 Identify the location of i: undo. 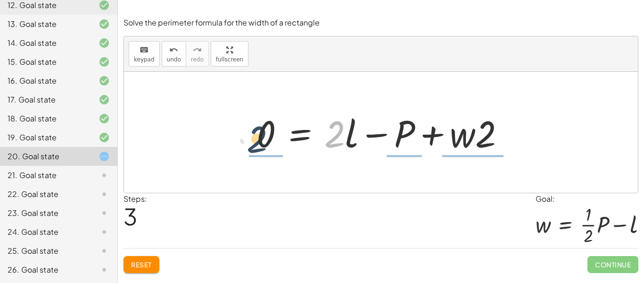
(174, 50).